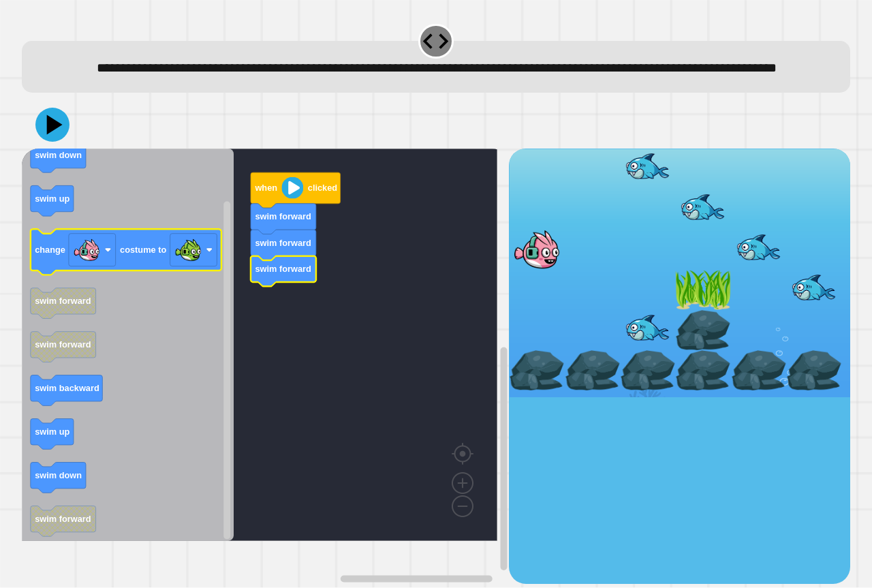  What do you see at coordinates (143, 250) in the screenshot?
I see `text: costume to` at bounding box center [143, 250].